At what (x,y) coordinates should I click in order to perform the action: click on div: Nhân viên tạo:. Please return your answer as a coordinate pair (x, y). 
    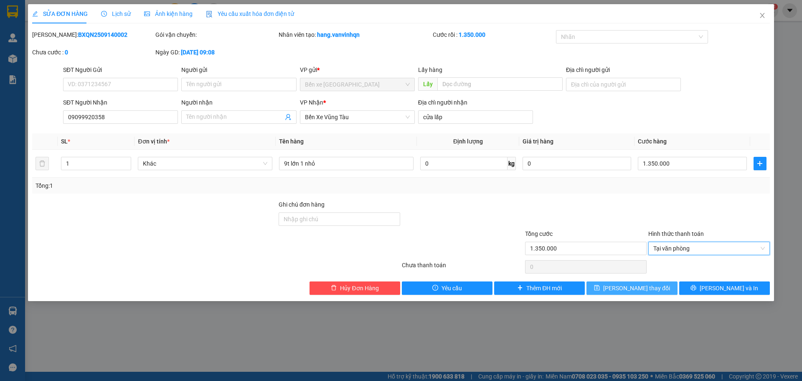
    Looking at the image, I should click on (355, 35).